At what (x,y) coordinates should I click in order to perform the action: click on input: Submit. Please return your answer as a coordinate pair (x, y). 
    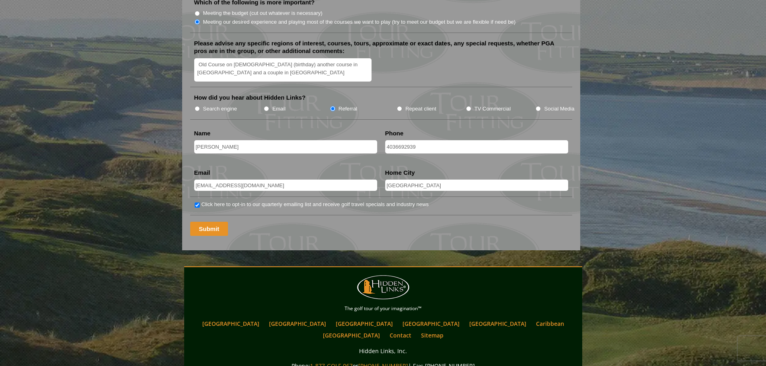
    Looking at the image, I should click on (209, 229).